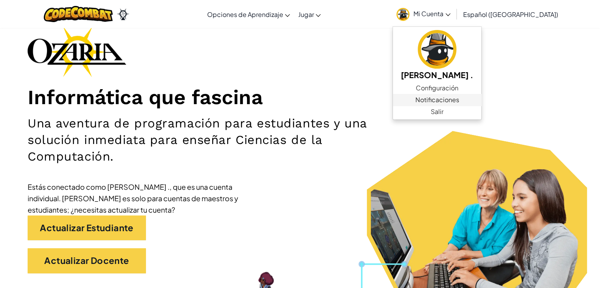 The image size is (600, 288). I want to click on a: Actualizar Docente, so click(87, 260).